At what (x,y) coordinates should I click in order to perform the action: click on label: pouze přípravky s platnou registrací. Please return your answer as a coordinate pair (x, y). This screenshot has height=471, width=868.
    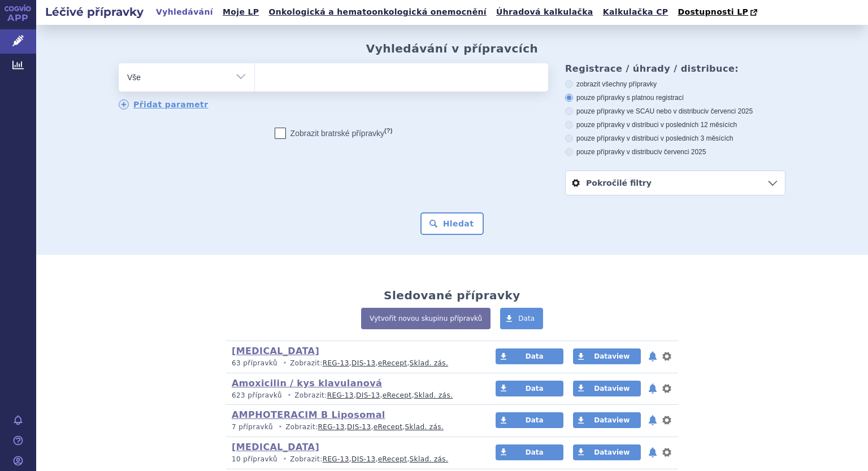
    Looking at the image, I should click on (676, 97).